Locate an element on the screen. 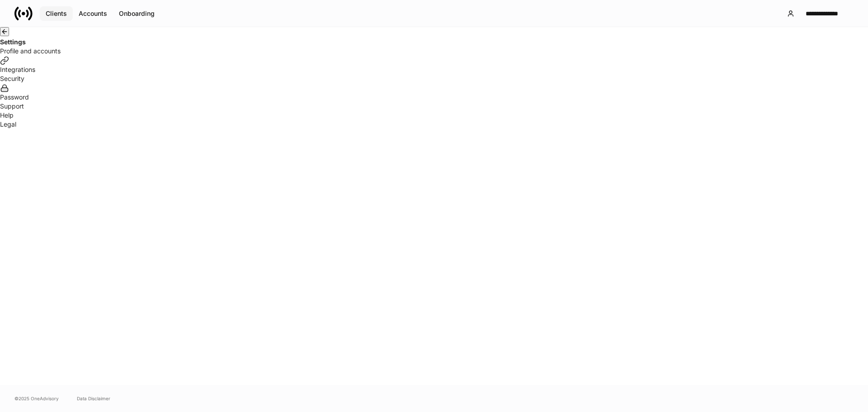 The height and width of the screenshot is (412, 868). div: Accounts is located at coordinates (93, 13).